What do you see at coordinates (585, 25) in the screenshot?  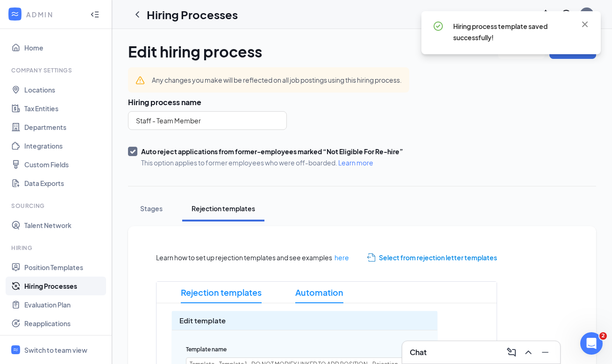 I see `svg: Cross` at bounding box center [585, 25].